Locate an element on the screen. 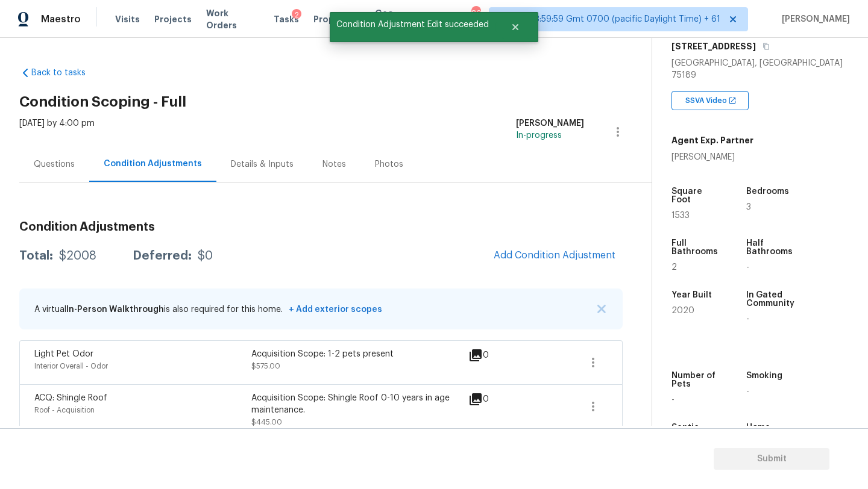 The width and height of the screenshot is (868, 489). div: Acquisition Scope: Shingle Roof 0-10 years in age maintenance. is located at coordinates (360, 404).